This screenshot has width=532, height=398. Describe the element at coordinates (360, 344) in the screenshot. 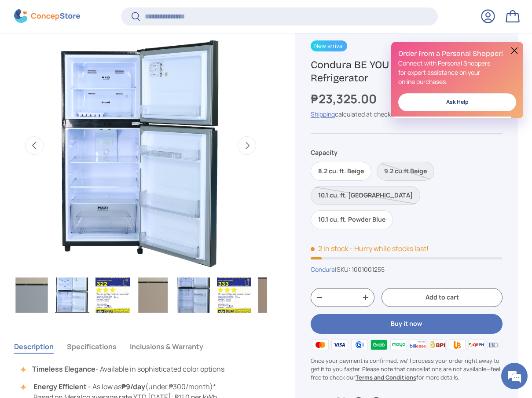

I see `img: gcash` at that location.